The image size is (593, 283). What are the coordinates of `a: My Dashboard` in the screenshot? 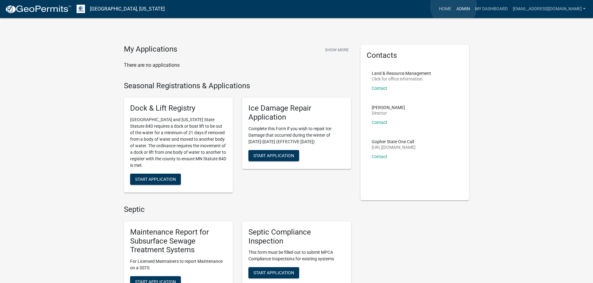 It's located at (491, 9).